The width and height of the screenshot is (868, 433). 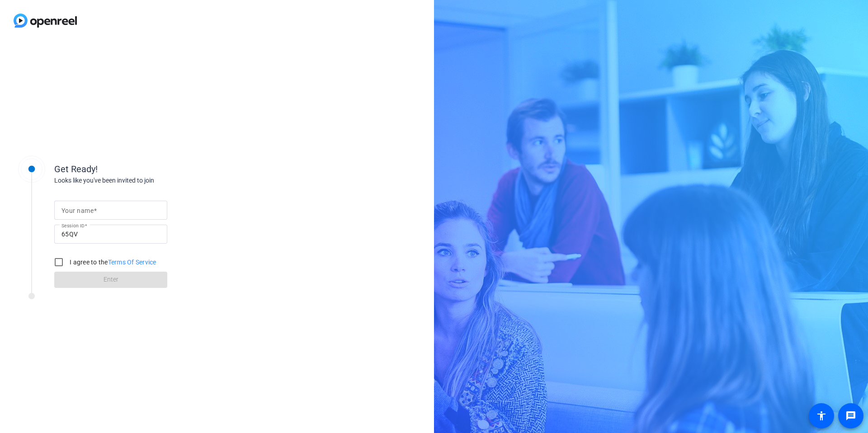 What do you see at coordinates (132, 262) in the screenshot?
I see `a: Terms Of Service` at bounding box center [132, 262].